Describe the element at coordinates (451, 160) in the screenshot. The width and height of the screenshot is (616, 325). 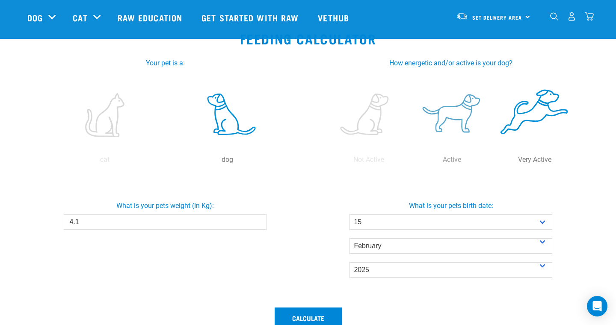
I see `p: Active` at that location.